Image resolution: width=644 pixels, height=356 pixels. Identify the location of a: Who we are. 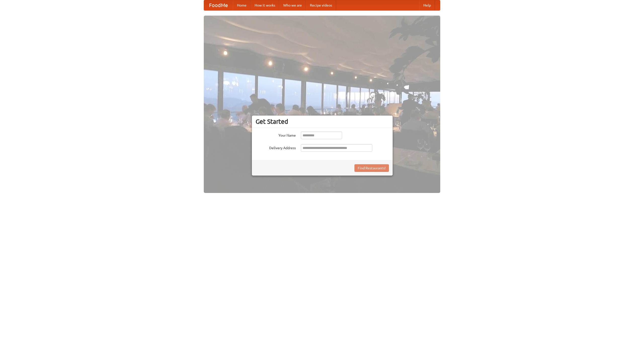
(292, 5).